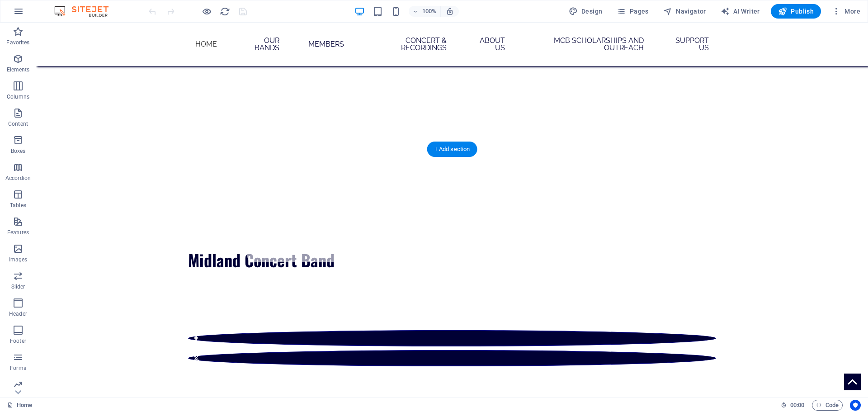 This screenshot has width=868, height=412. Describe the element at coordinates (20, 405) in the screenshot. I see `a: Click to cancel selection. Double-click to open Pages` at that location.